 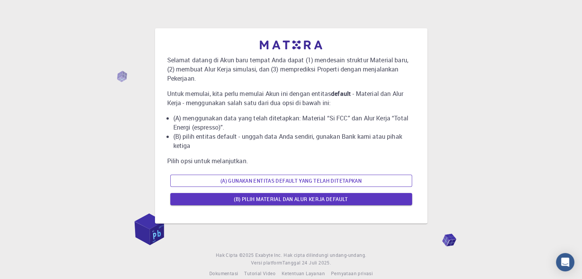 I want to click on font: - Material dan Alur Kerja - menggunakan salah satu dari dua opsi di bawah ini:, so click(x=285, y=98).